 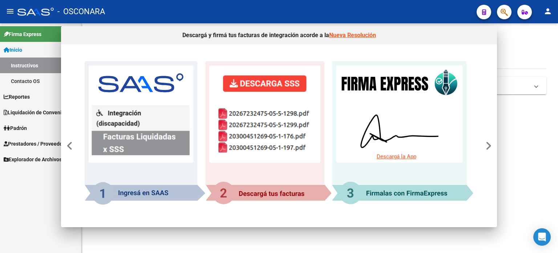 What do you see at coordinates (279, 133) in the screenshot?
I see `img: Logo Firma Express` at bounding box center [279, 133].